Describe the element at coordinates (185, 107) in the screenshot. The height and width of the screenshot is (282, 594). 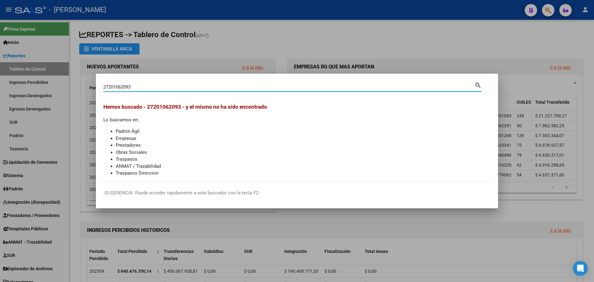
I see `span: Hemos buscado - 27201062093 - y el mismo no ha sido encontrado` at that location.